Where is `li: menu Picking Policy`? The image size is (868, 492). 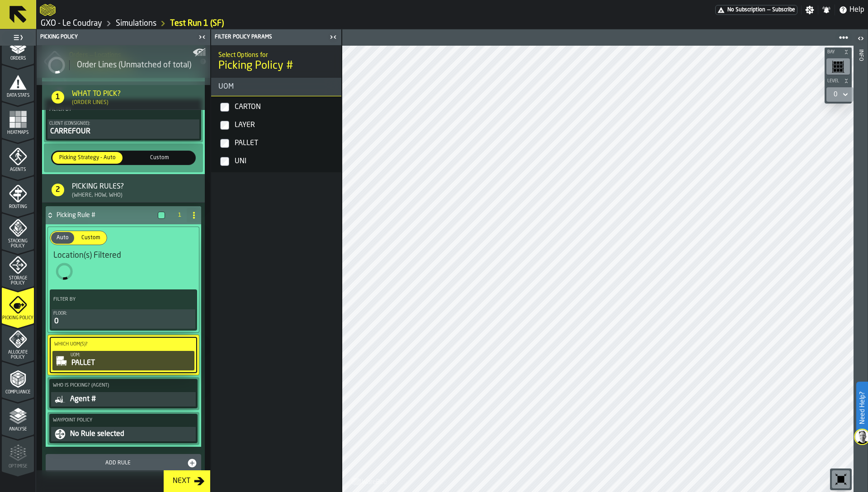
li: menu Picking Policy is located at coordinates (18, 306).